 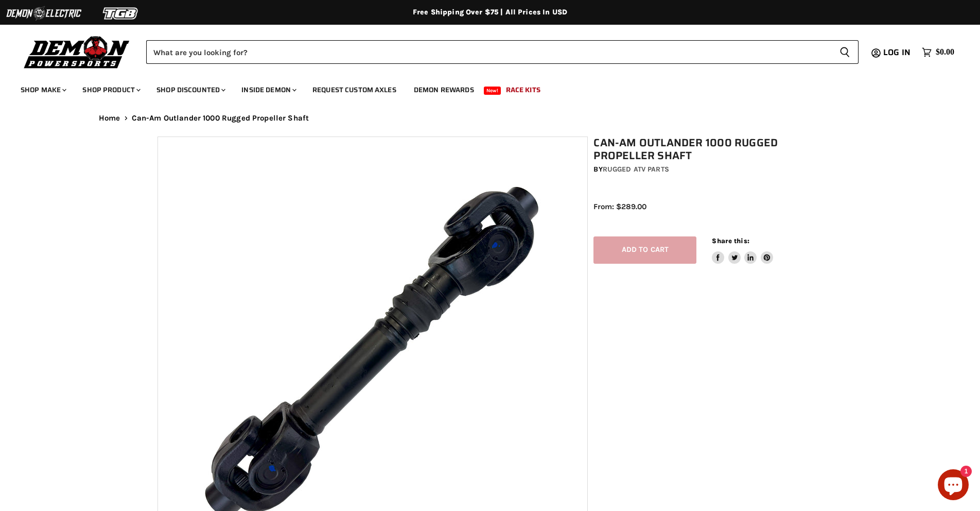 I want to click on nav: Breadcrumbs, so click(x=490, y=118).